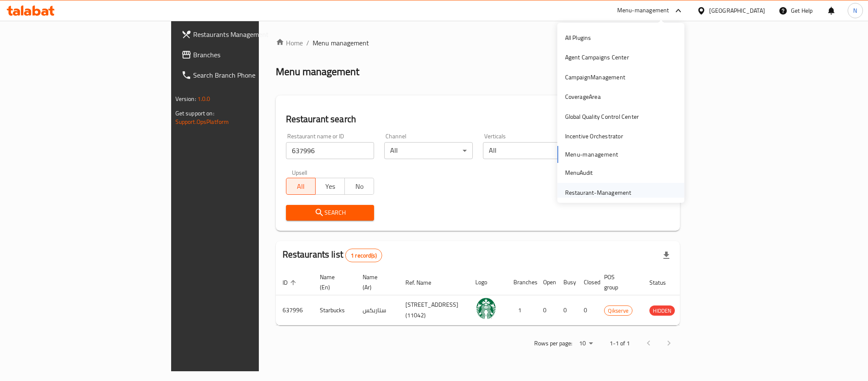  I want to click on span: ID, so click(290, 283).